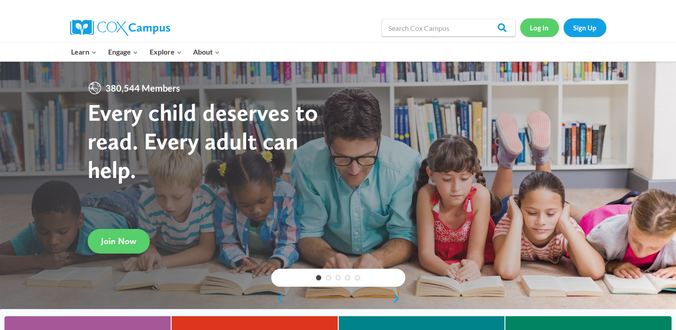 This screenshot has width=676, height=330. I want to click on a: previous, so click(278, 298).